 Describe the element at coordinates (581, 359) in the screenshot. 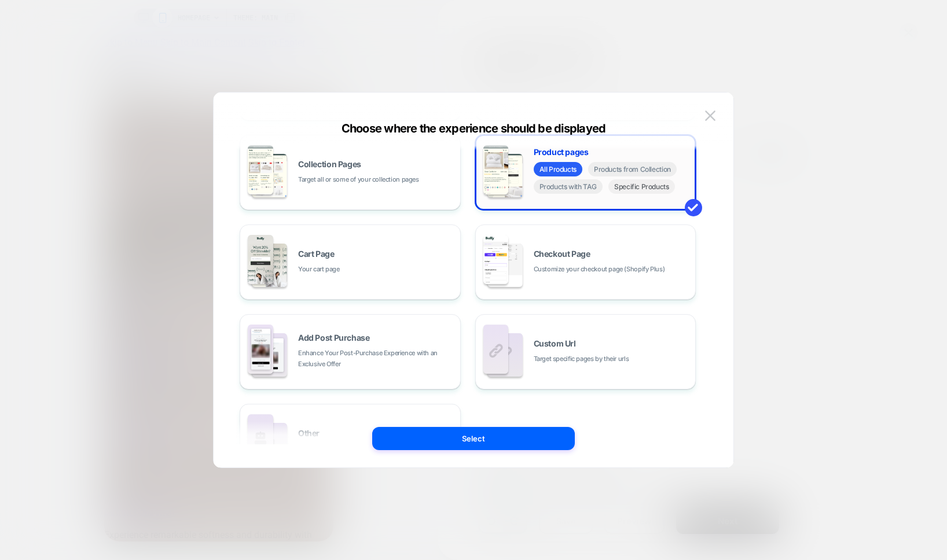

I see `span: Target specific pages by their urls` at that location.